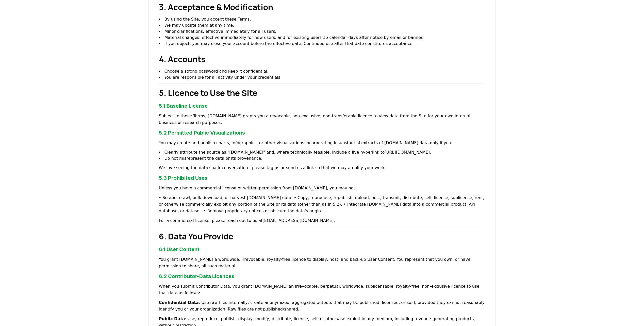  What do you see at coordinates (322, 249) in the screenshot?
I see `h3: 6.1 User Content` at bounding box center [322, 249].